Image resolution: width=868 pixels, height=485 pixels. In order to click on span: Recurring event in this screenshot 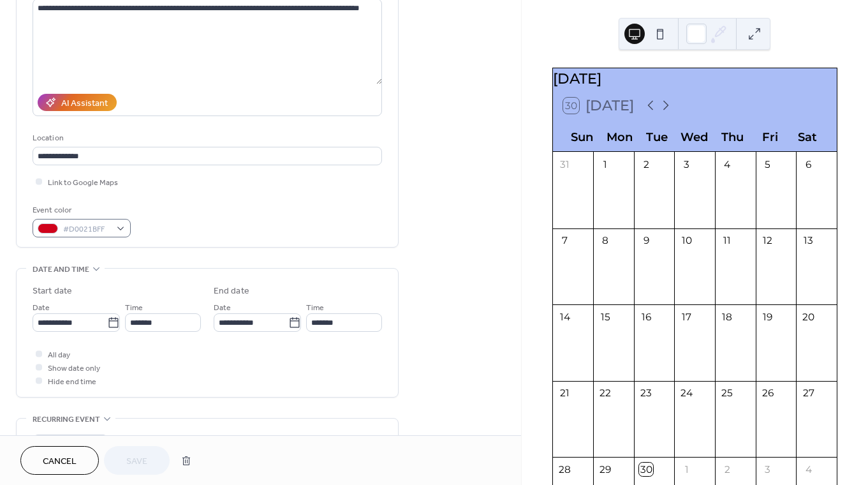, I will do `click(66, 419)`.